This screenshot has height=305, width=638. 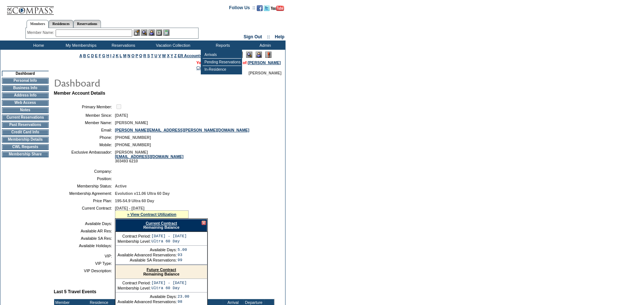 I want to click on a: P, so click(x=137, y=56).